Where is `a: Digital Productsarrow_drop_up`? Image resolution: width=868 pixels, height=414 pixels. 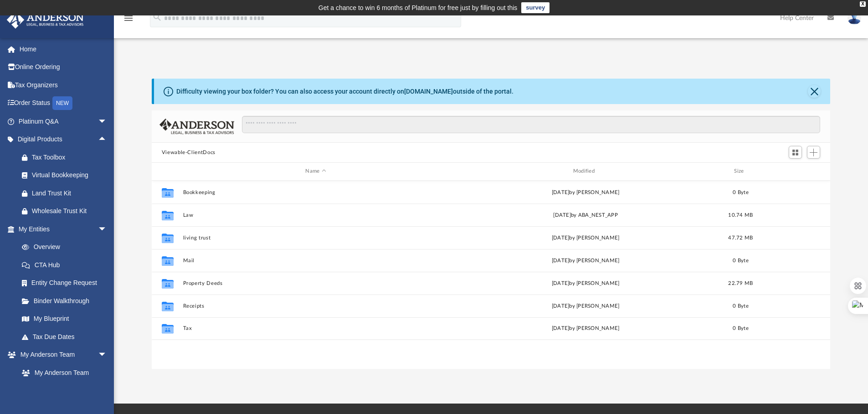 a: Digital Productsarrow_drop_up is located at coordinates (64, 140).